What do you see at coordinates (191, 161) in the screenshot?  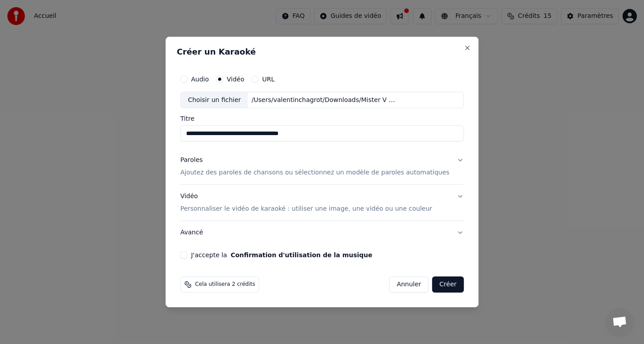 I see `div: Paroles` at bounding box center [191, 161].